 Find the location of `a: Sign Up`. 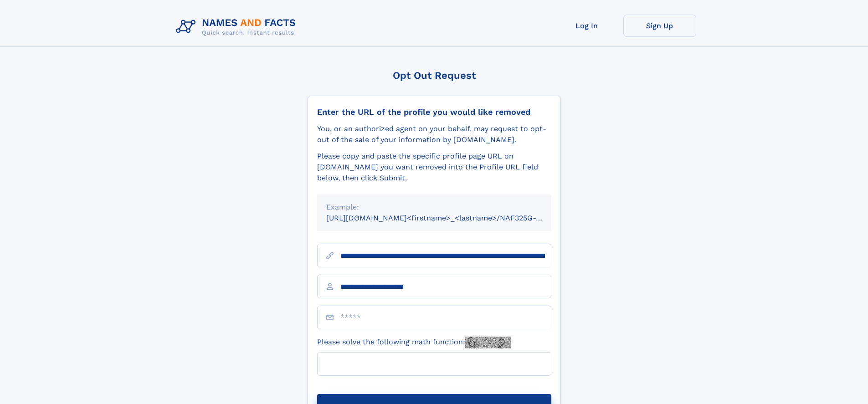

a: Sign Up is located at coordinates (660, 25).